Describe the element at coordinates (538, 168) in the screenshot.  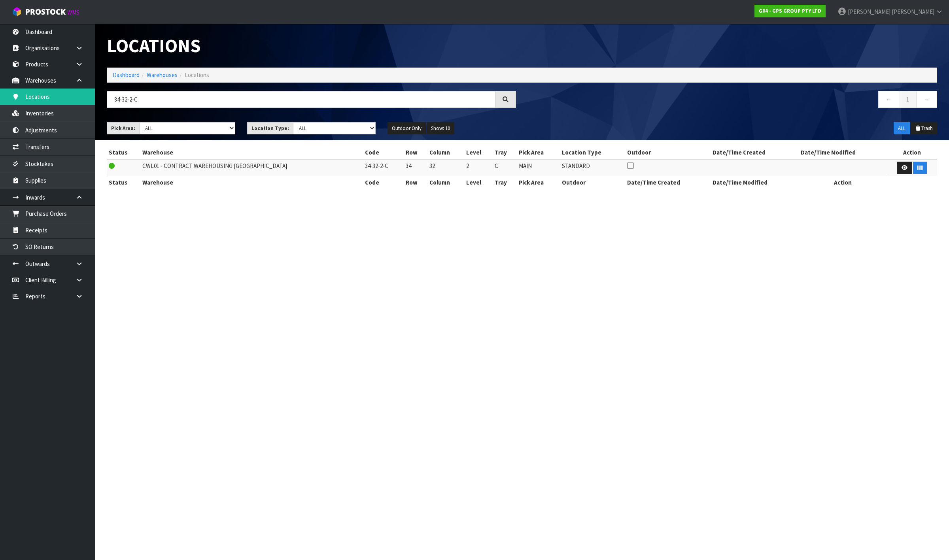
I see `td: MAIN` at that location.